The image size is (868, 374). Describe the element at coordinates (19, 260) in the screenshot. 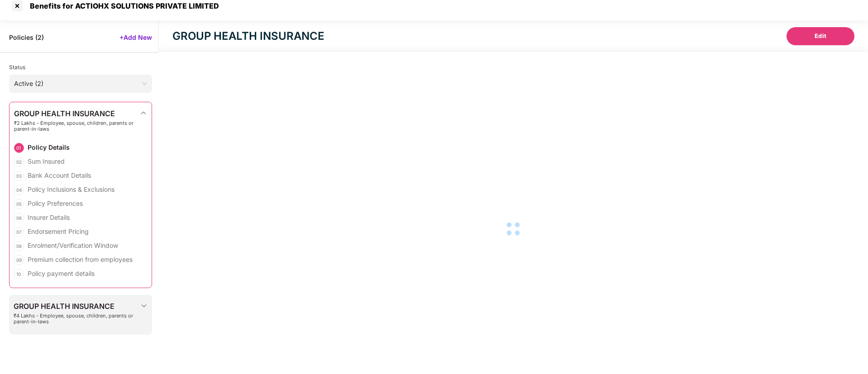

I see `div: 09` at that location.